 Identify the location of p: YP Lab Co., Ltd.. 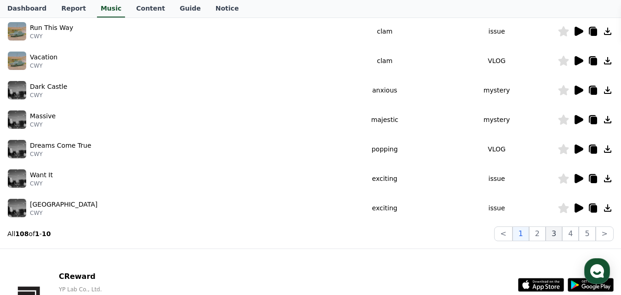
(136, 289).